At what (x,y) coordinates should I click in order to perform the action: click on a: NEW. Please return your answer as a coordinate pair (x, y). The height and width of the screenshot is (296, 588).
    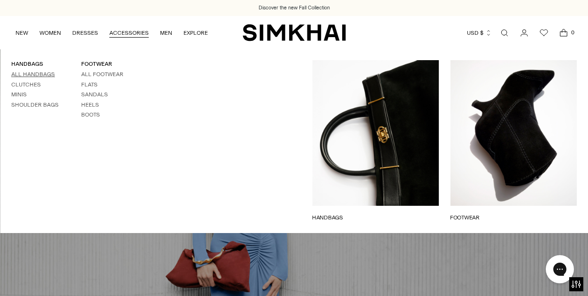
    Looking at the image, I should click on (22, 33).